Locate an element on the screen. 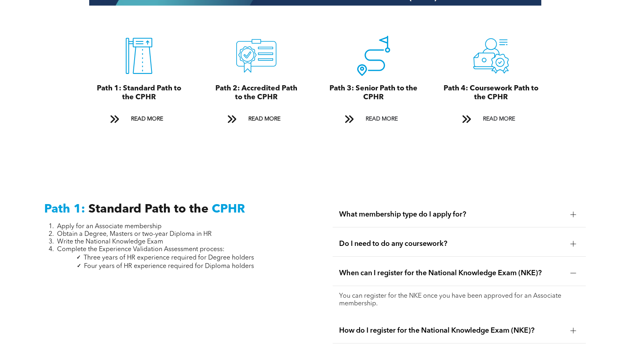  span: Write the National Knowledge Exam is located at coordinates (110, 242).